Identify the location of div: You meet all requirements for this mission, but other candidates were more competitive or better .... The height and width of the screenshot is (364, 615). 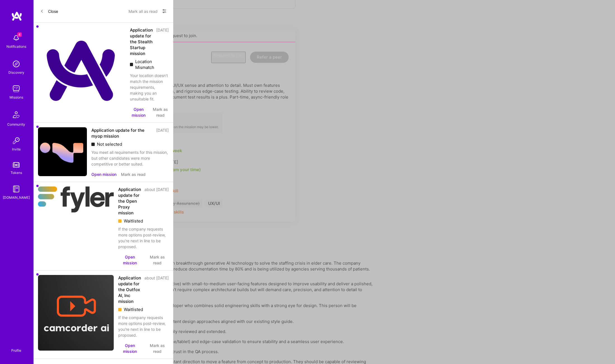
(130, 158).